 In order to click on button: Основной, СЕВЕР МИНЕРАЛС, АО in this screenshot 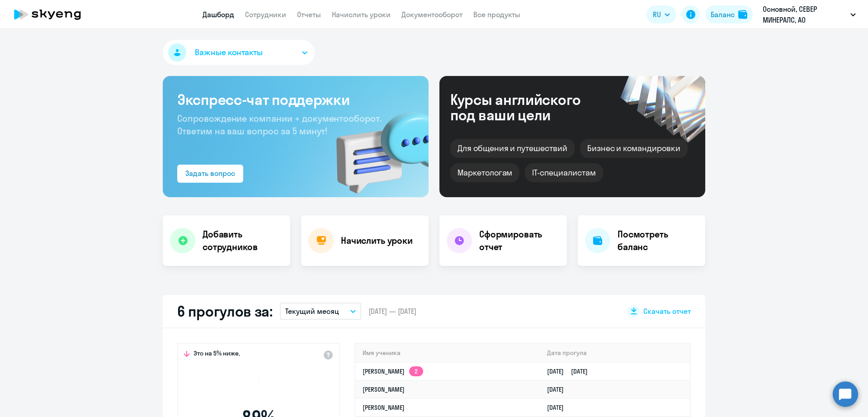, I will do `click(809, 14)`.